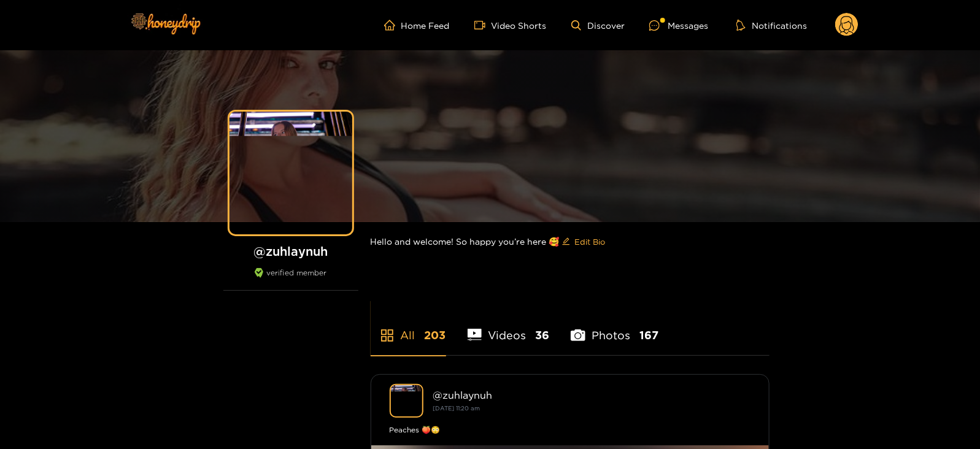 This screenshot has width=980, height=449. What do you see at coordinates (542, 335) in the screenshot?
I see `span: 36` at bounding box center [542, 335].